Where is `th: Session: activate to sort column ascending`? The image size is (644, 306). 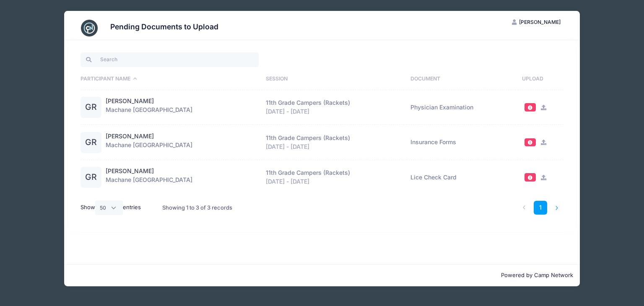 th: Session: activate to sort column ascending is located at coordinates (334, 79).